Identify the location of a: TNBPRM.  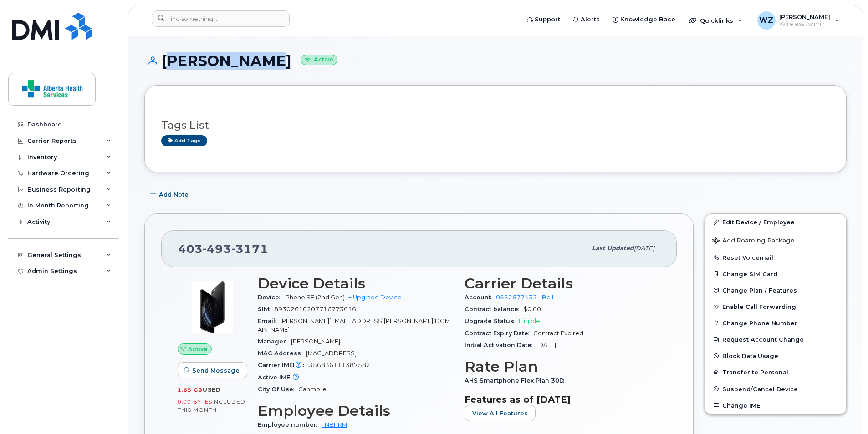
(334, 424).